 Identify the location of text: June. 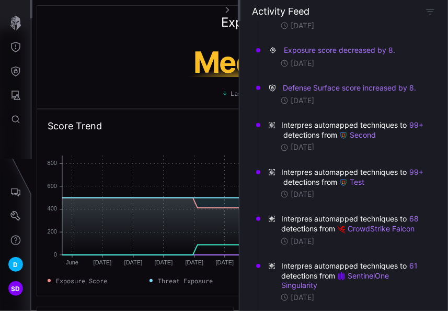
(72, 262).